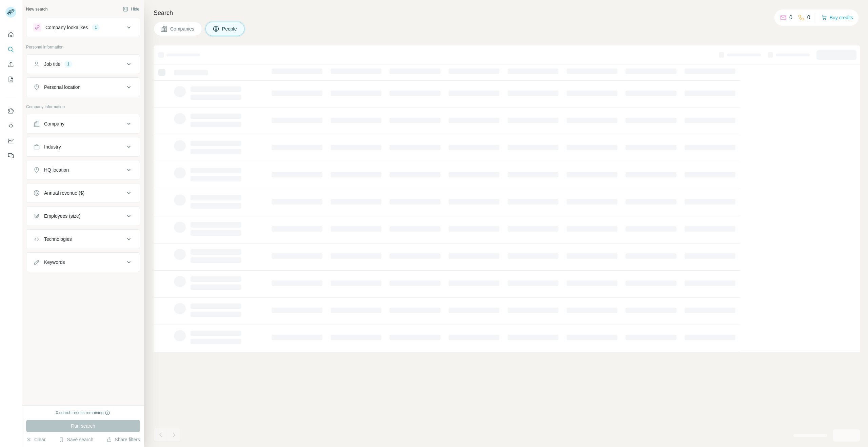 Image resolution: width=868 pixels, height=447 pixels. I want to click on button: Search, so click(11, 50).